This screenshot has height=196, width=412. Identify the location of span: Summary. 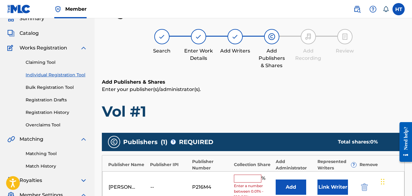
(32, 19).